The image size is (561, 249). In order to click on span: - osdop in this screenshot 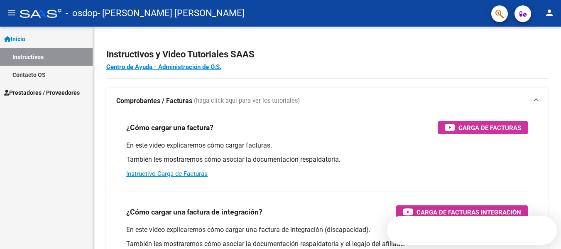, I will do `click(81, 13)`.